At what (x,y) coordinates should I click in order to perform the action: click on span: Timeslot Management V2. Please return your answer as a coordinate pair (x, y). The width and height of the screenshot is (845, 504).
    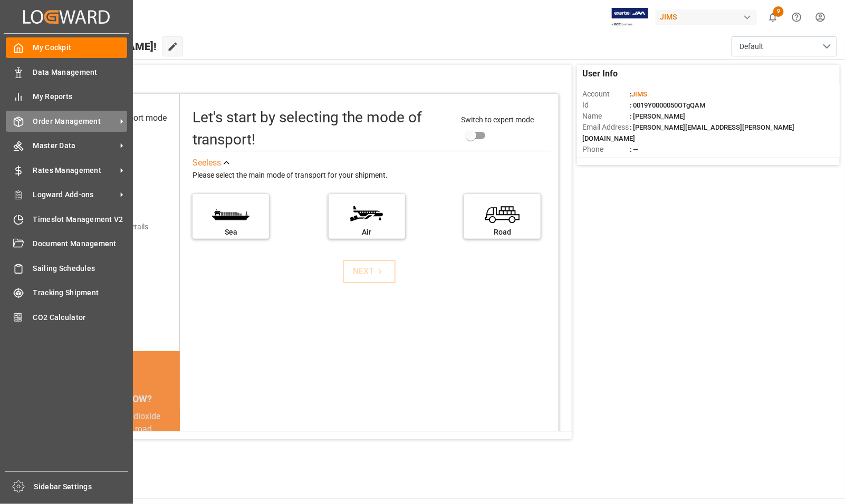
    Looking at the image, I should click on (80, 219).